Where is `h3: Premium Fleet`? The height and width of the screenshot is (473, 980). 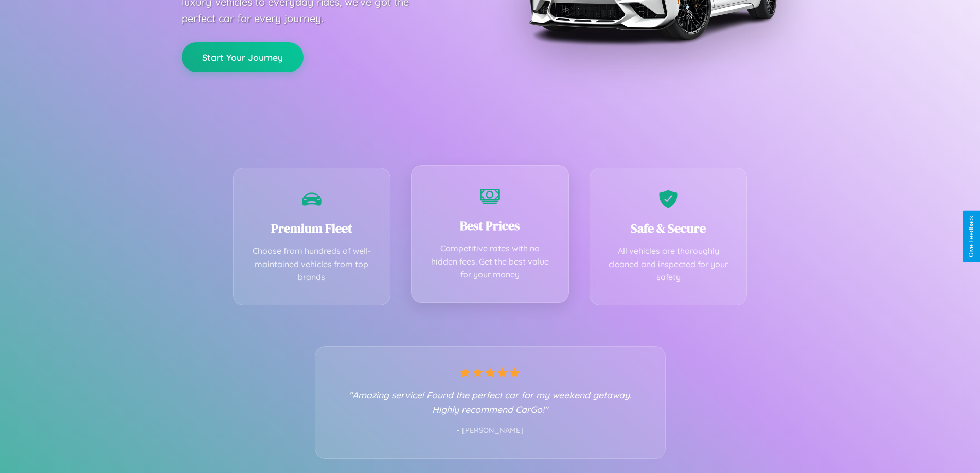 h3: Premium Fleet is located at coordinates (312, 228).